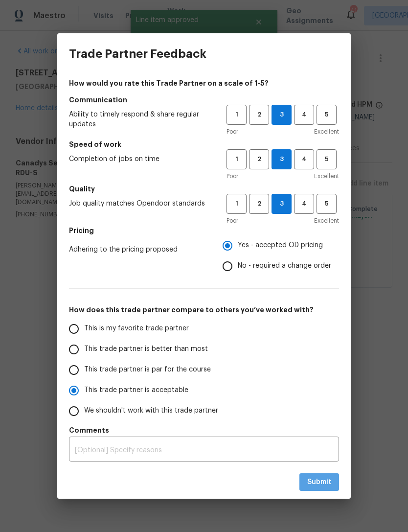 This screenshot has width=408, height=532. What do you see at coordinates (138, 54) in the screenshot?
I see `h3: Trade Partner Feedback` at bounding box center [138, 54].